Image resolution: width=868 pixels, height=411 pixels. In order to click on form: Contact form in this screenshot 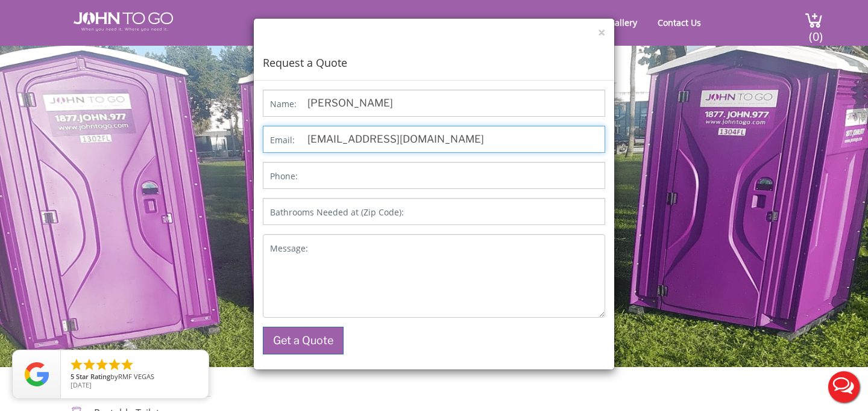, I will do `click(434, 225)`.